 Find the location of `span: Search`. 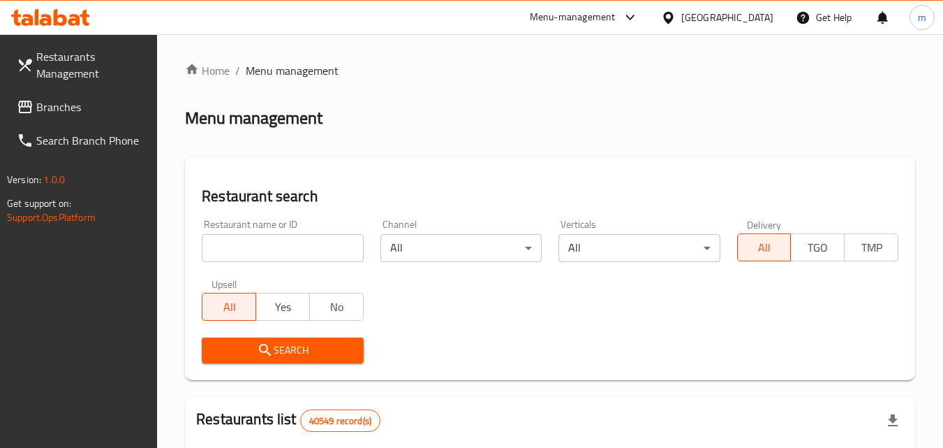

span: Search is located at coordinates (282, 350).